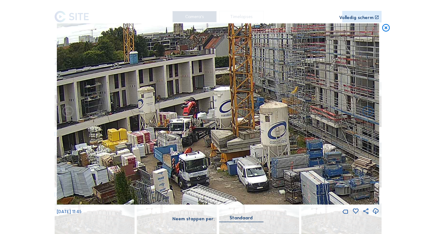 The height and width of the screenshot is (234, 436). Describe the element at coordinates (68, 112) in the screenshot. I see `i: Forward` at that location.